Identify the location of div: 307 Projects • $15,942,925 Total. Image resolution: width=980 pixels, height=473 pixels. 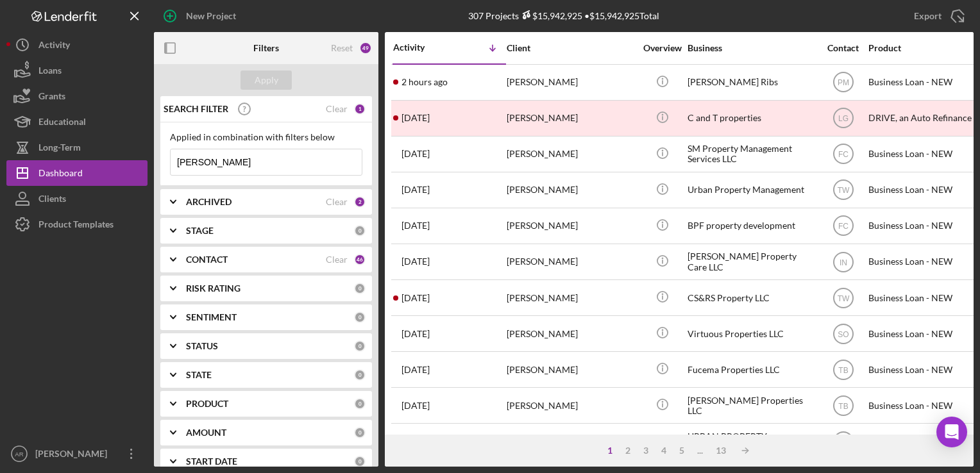
(563, 15).